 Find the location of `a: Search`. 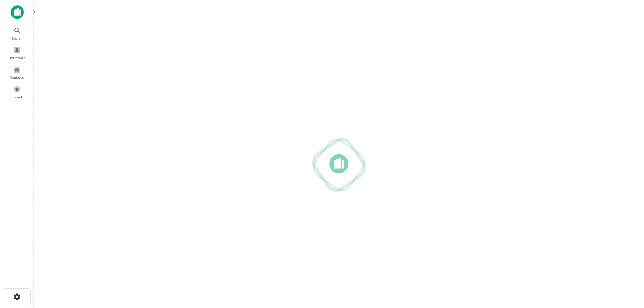

a: Search is located at coordinates (17, 33).